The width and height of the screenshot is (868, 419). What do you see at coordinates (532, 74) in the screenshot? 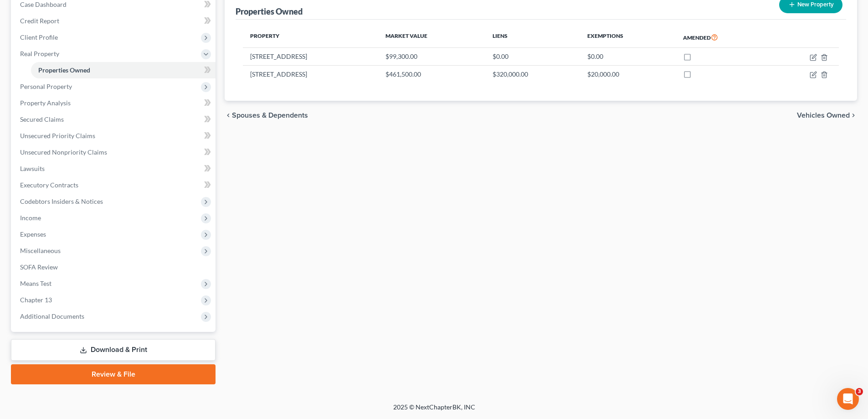
I see `td: $320,000.00` at bounding box center [532, 74].